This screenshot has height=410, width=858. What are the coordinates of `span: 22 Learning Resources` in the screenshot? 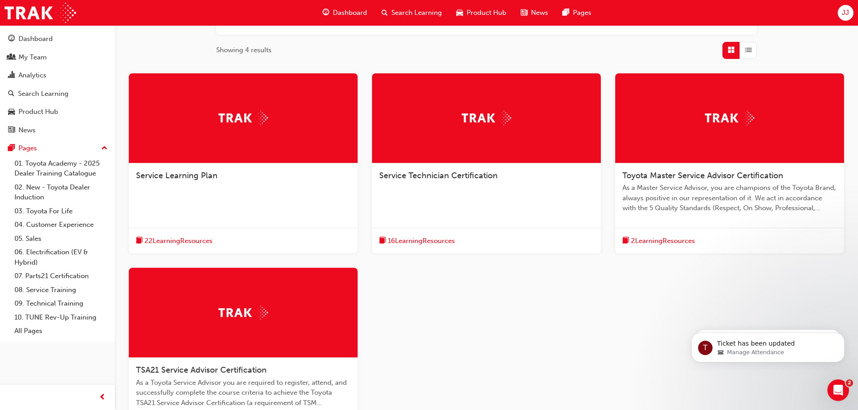 It's located at (178, 241).